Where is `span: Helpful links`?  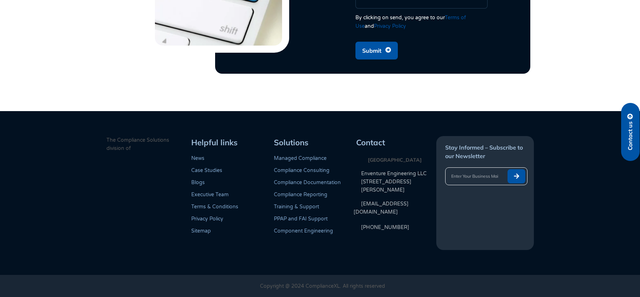 span: Helpful links is located at coordinates (215, 143).